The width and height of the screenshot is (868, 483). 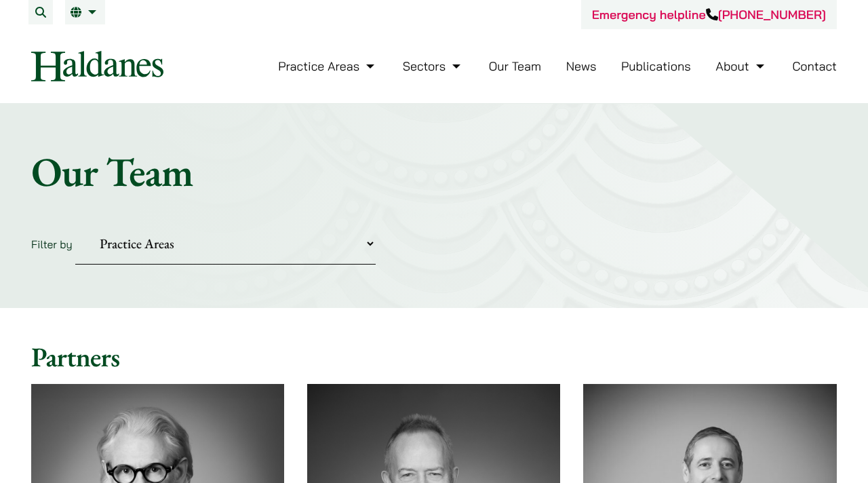 What do you see at coordinates (656, 66) in the screenshot?
I see `a: Publications` at bounding box center [656, 66].